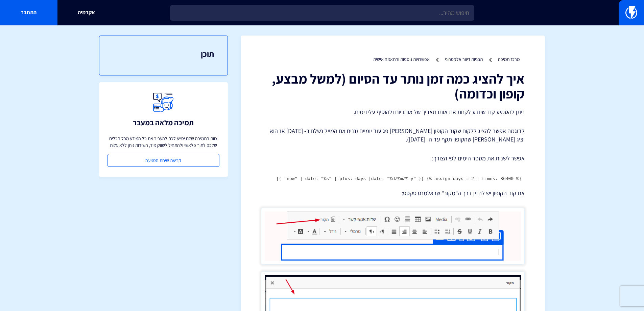 The height and width of the screenshot is (311, 644). I want to click on h3: תוכן, so click(163, 54).